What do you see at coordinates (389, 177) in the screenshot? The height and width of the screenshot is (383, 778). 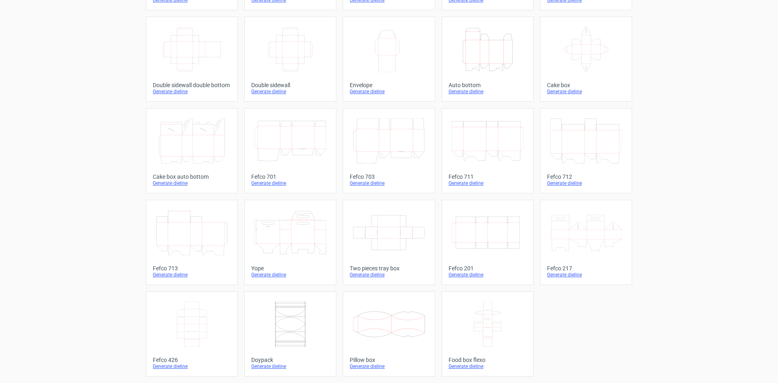 I see `div: Fefco 703` at bounding box center [389, 177].